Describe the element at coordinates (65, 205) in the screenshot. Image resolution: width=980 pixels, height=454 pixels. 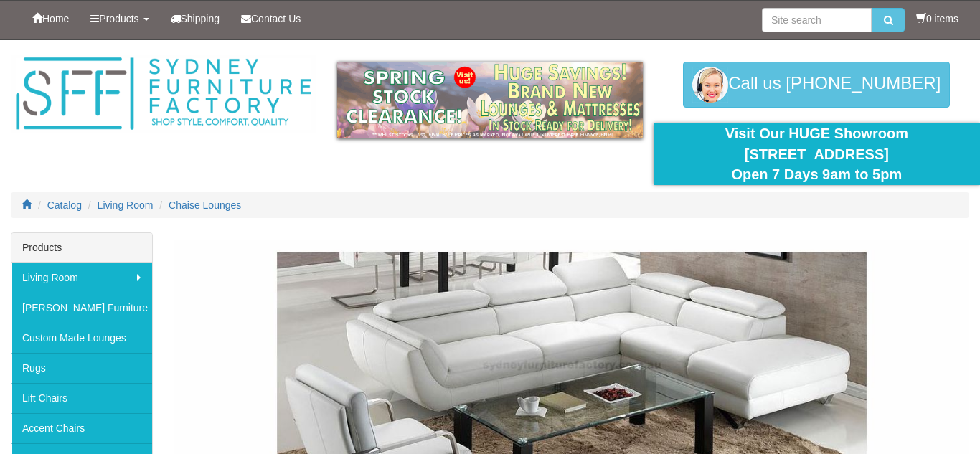
I see `span: Catalog` at that location.